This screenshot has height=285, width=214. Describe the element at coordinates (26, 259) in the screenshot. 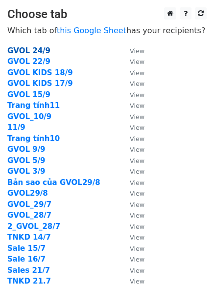

I see `a: Sale 16/7` at that location.